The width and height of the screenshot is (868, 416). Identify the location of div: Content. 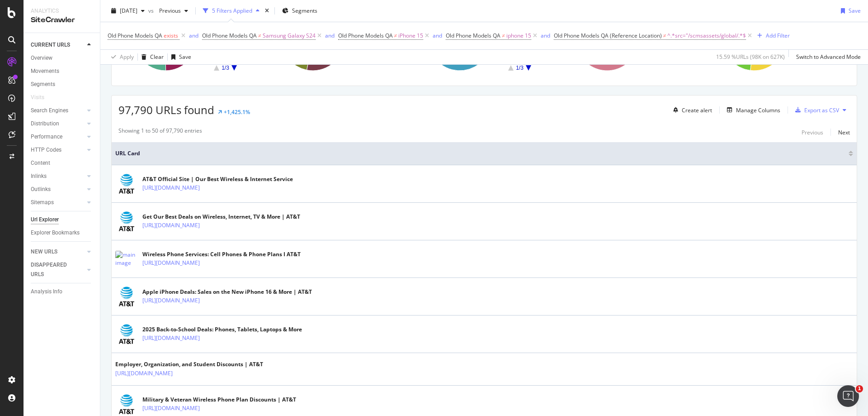
(41, 163).